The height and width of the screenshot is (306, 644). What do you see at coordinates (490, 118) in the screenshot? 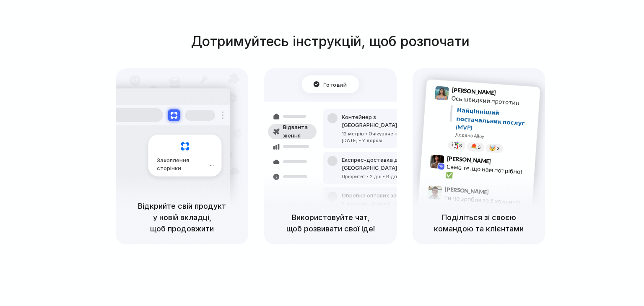
I see `font: Найцінніший постачальник послуг (MVP)` at bounding box center [490, 118].